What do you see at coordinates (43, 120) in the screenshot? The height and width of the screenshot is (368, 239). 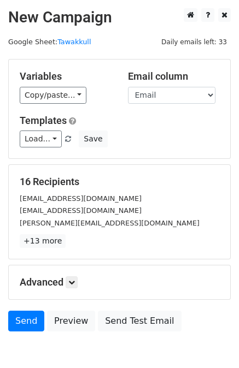 I see `a: Templates` at bounding box center [43, 120].